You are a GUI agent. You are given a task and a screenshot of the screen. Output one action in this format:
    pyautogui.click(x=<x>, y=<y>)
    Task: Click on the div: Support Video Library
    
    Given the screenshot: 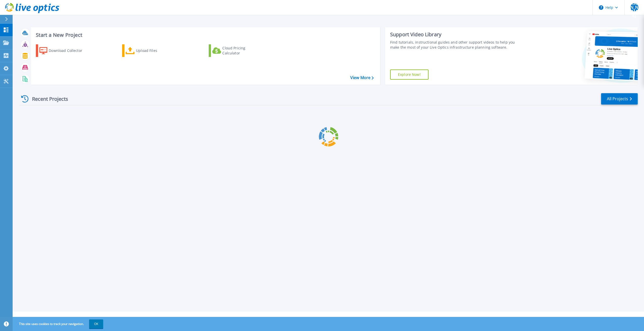 What is the action you would take?
    pyautogui.click(x=455, y=34)
    